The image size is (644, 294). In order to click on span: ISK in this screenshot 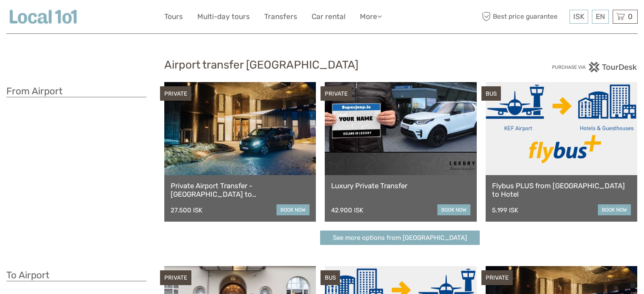, I will do `click(579, 16)`.